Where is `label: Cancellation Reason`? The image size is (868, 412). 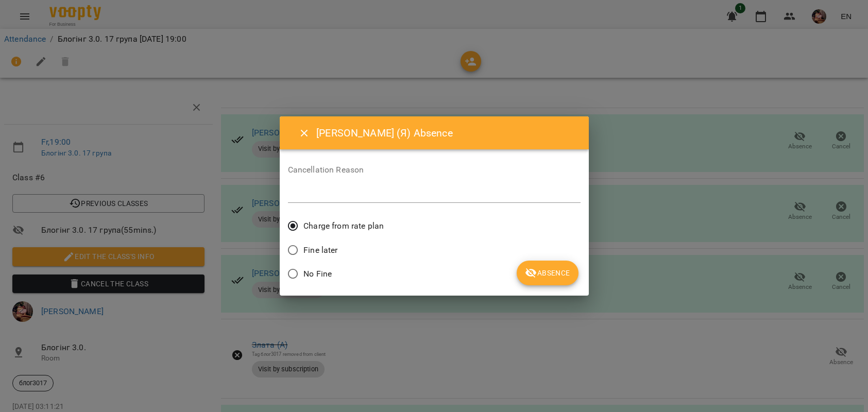
label: Cancellation Reason is located at coordinates (434, 170).